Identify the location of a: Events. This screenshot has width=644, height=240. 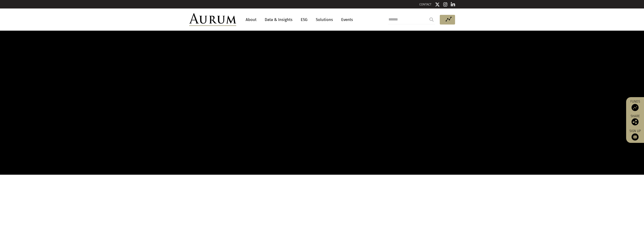
(346, 19).